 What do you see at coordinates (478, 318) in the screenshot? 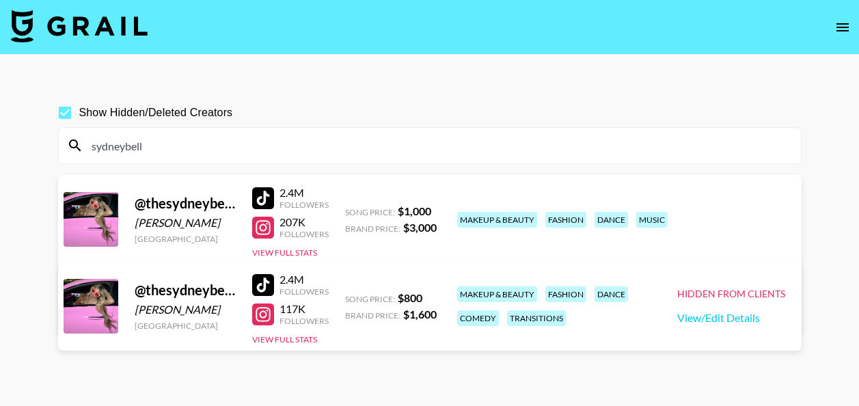
I see `div: comedy` at bounding box center [478, 318].